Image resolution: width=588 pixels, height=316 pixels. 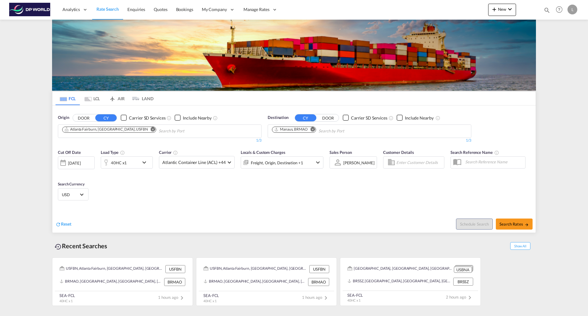 What do you see at coordinates (341, 152) in the screenshot?
I see `span: Sales Person` at bounding box center [341, 152].